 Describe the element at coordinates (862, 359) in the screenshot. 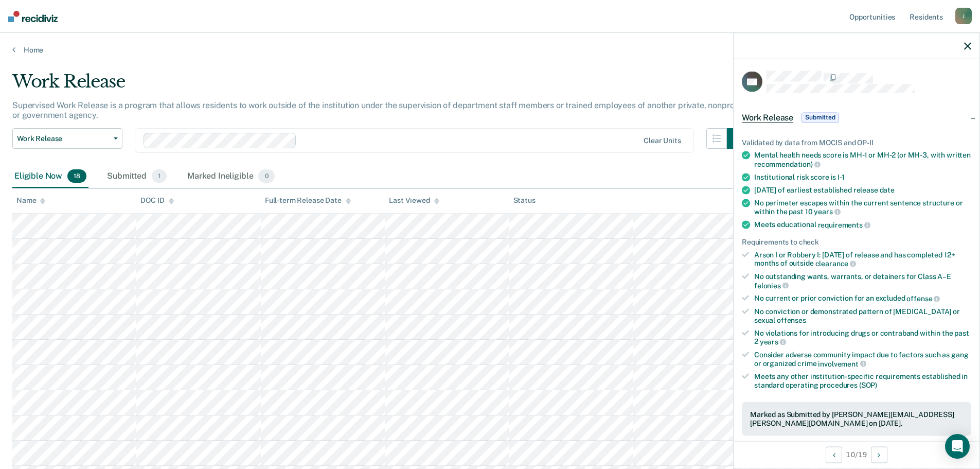

I see `div: Consider adverse community impact due to factors such as gang or organized crime` at that location.